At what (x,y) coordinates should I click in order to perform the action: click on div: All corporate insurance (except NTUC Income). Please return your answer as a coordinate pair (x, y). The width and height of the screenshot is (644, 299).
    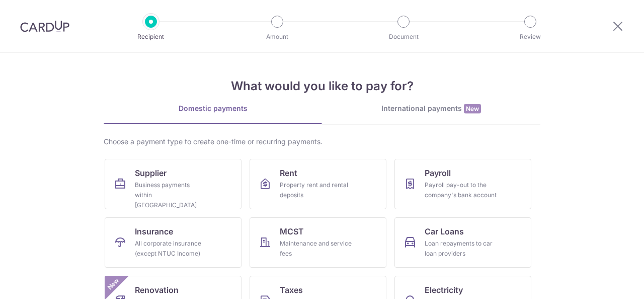
    Looking at the image, I should click on (171, 248).